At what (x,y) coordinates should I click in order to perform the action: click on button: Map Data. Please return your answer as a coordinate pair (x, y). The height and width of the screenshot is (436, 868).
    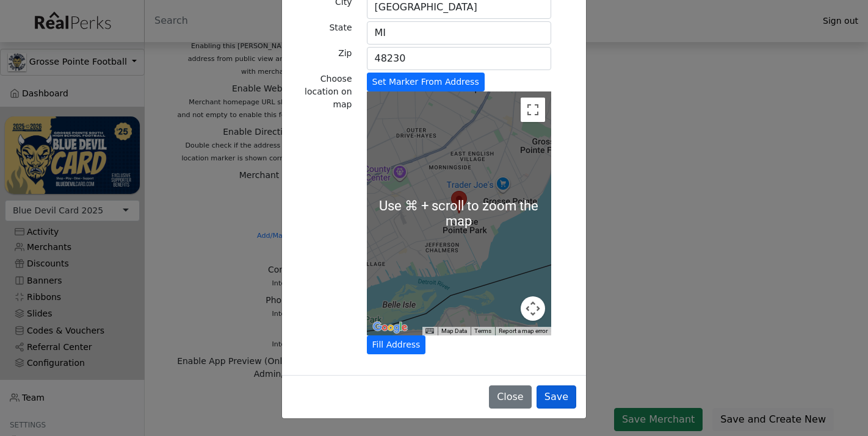
    Looking at the image, I should click on (454, 332).